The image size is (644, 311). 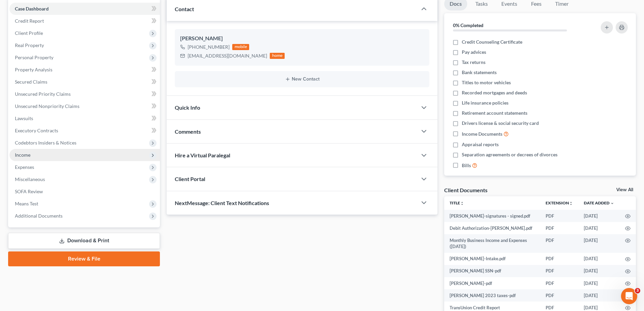 What do you see at coordinates (184, 9) in the screenshot?
I see `span: Contact` at bounding box center [184, 9].